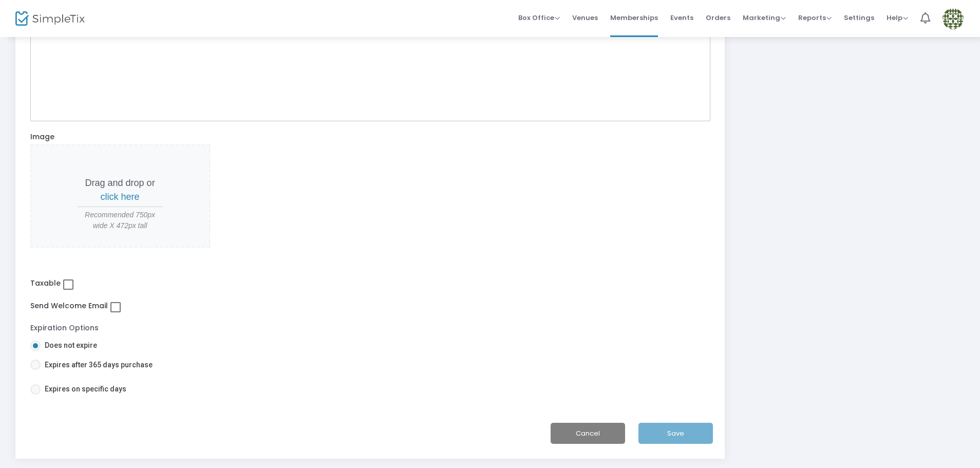 The image size is (980, 468). What do you see at coordinates (587, 433) in the screenshot?
I see `button: Cancel` at bounding box center [587, 433].